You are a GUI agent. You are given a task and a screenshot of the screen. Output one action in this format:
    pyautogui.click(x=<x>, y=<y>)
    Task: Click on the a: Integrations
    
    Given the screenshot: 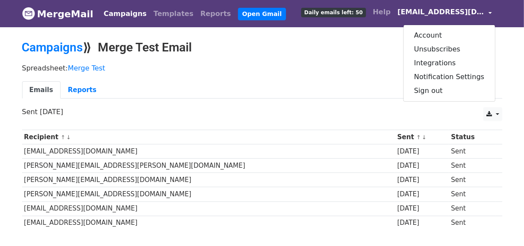 What is the action you would take?
    pyautogui.click(x=449, y=63)
    